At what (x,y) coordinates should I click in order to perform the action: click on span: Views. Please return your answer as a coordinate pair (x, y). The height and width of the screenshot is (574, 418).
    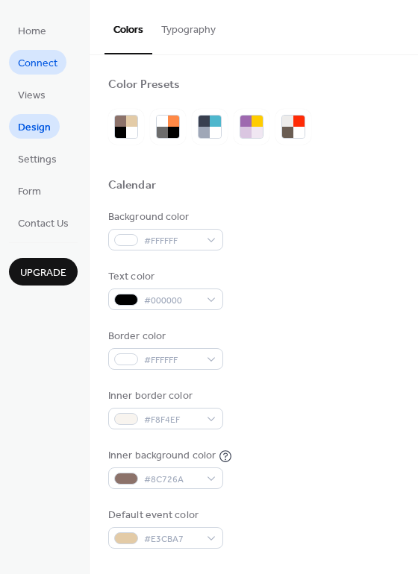
    Looking at the image, I should click on (31, 95).